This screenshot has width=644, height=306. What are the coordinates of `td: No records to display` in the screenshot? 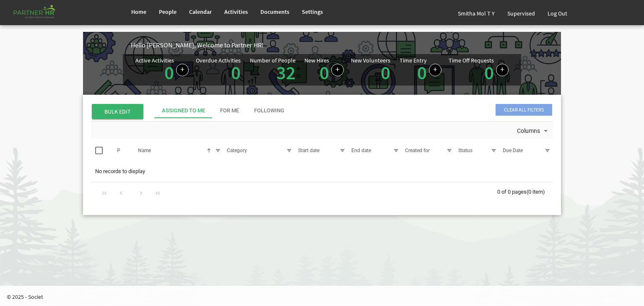 It's located at (322, 172).